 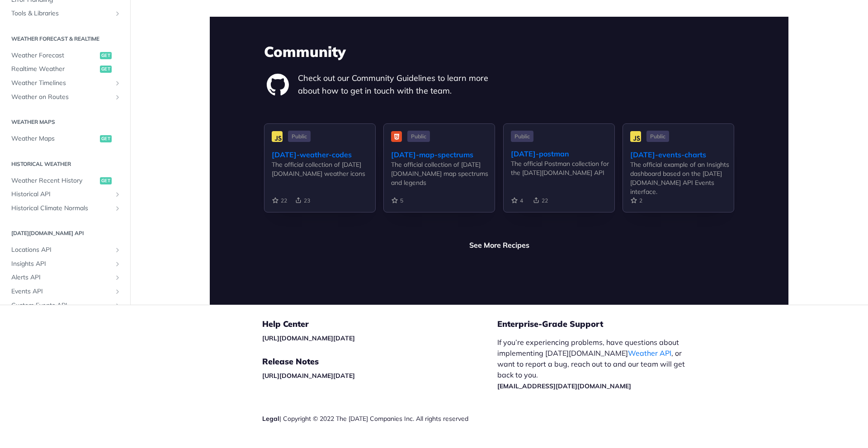 What do you see at coordinates (65, 39) in the screenshot?
I see `h2: Weather Forecast & realtime` at bounding box center [65, 39].